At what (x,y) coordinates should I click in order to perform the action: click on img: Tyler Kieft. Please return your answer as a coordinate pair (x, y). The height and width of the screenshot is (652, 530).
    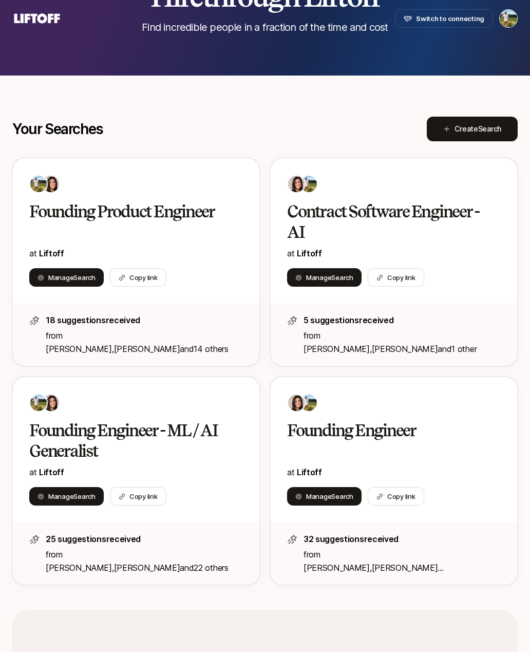
    Looking at the image, I should click on (509, 19).